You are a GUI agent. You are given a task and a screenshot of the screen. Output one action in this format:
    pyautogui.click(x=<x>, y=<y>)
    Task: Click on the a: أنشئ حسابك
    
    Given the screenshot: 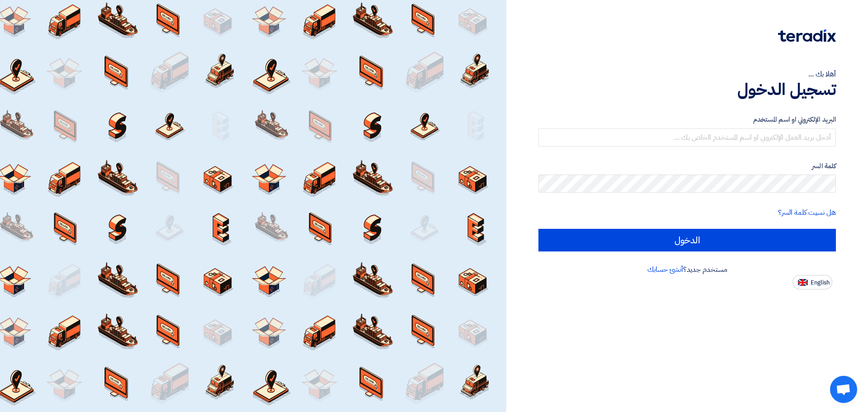 What is the action you would take?
    pyautogui.click(x=665, y=270)
    